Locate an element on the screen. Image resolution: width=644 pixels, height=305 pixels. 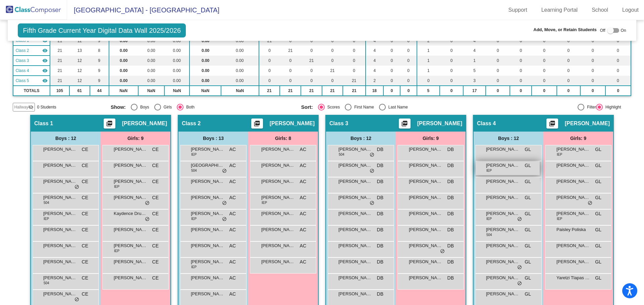
span: Sort: is located at coordinates (307, 107).